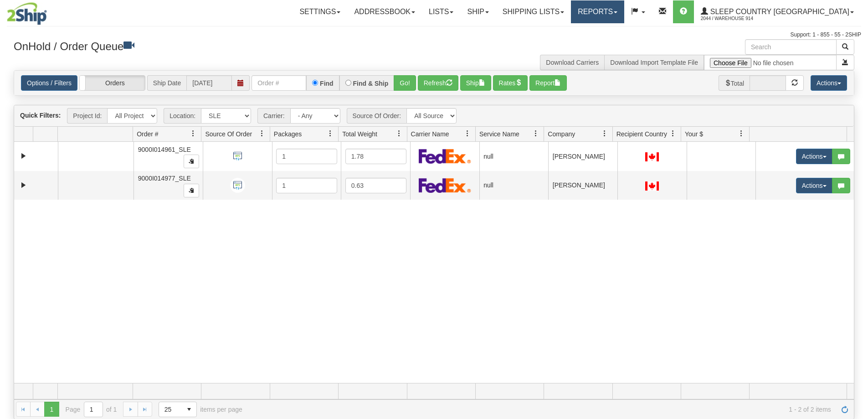 The height and width of the screenshot is (419, 868). I want to click on a: Ship, so click(477, 12).